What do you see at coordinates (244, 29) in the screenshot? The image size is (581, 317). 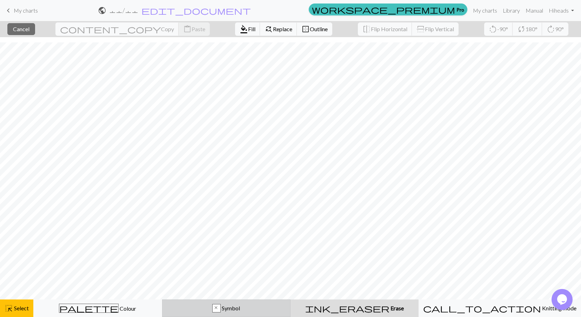 I see `span: format_color_fill` at bounding box center [244, 29].